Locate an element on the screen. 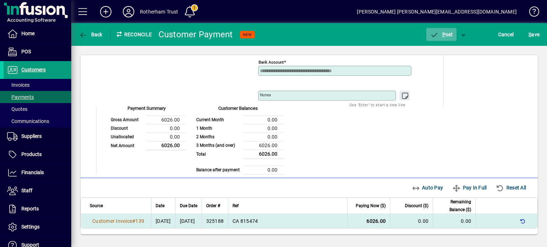  span: Reports is located at coordinates (30, 209).